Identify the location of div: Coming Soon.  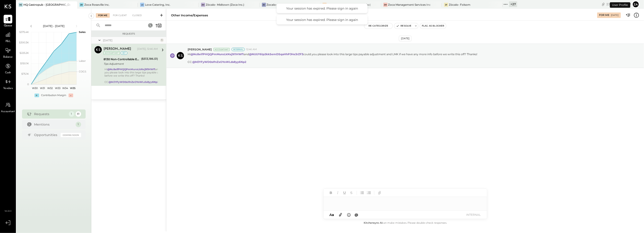
(71, 135).